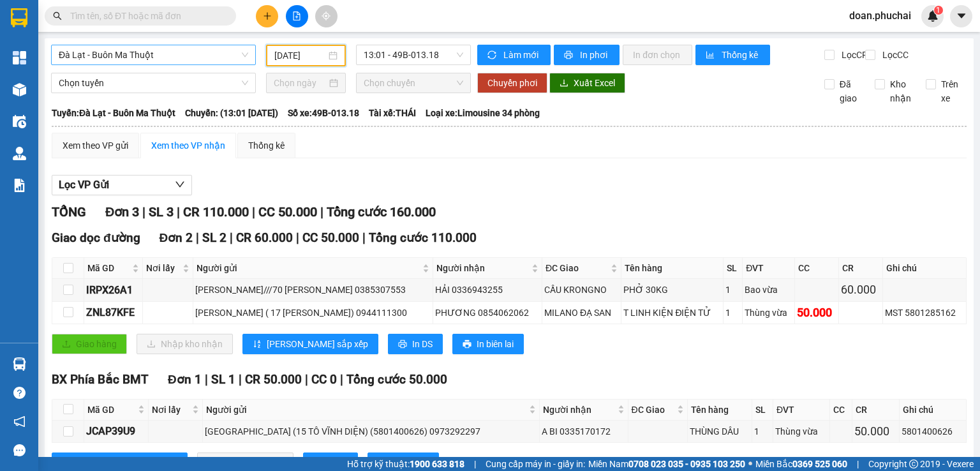  Describe the element at coordinates (161, 212) in the screenshot. I see `span: SL 3` at that location.